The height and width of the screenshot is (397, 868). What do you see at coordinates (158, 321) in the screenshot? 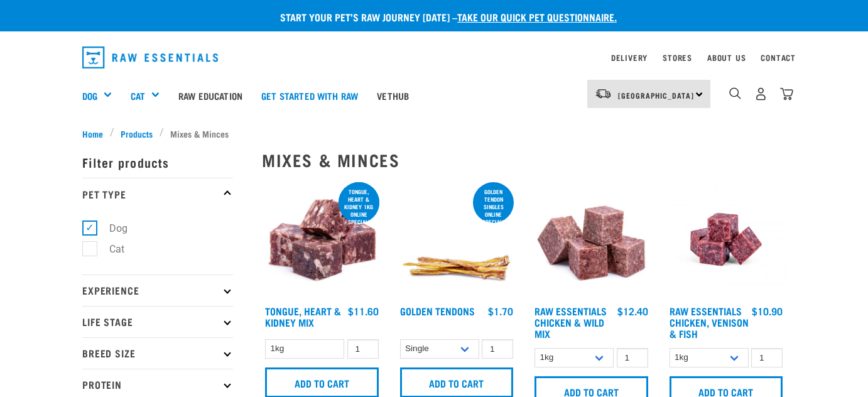
I see `p: Life Stage` at bounding box center [158, 321].